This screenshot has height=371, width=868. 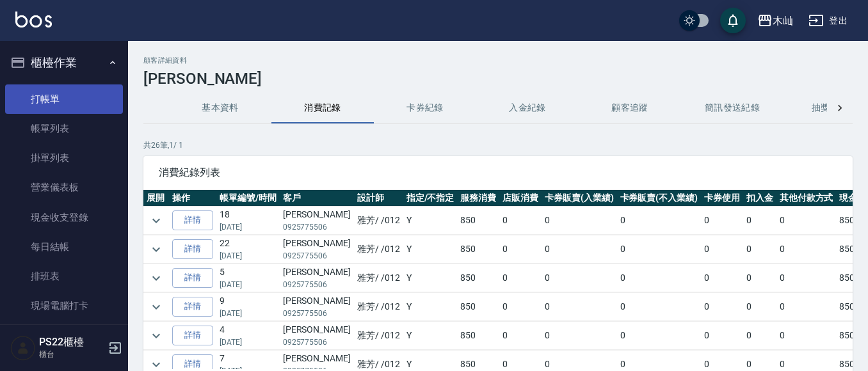 What do you see at coordinates (64, 129) in the screenshot?
I see `a: 帳單列表` at bounding box center [64, 129].